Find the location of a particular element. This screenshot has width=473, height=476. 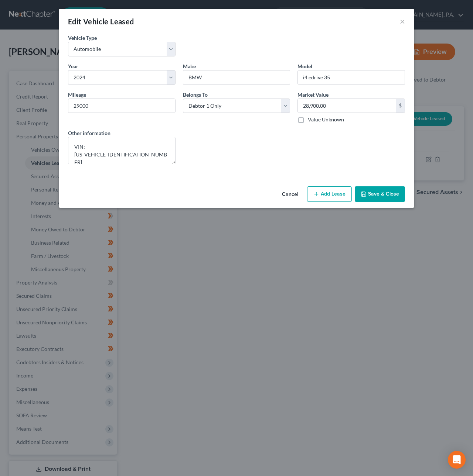

input: 0.00 is located at coordinates (346, 106).